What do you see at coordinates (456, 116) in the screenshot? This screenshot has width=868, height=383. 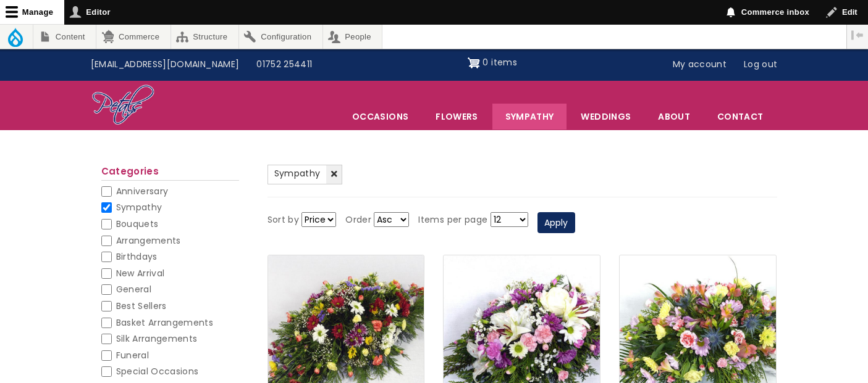 I see `a: Flowers` at bounding box center [456, 116].